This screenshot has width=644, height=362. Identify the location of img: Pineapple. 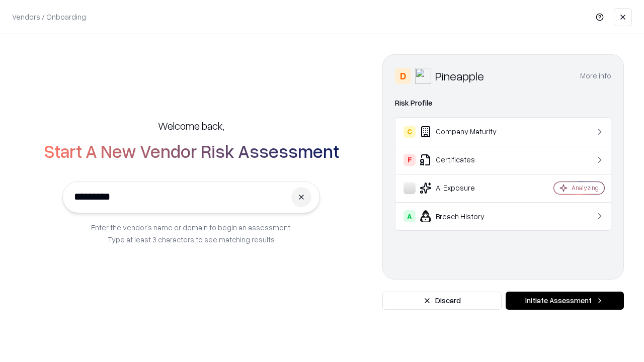
(423, 76).